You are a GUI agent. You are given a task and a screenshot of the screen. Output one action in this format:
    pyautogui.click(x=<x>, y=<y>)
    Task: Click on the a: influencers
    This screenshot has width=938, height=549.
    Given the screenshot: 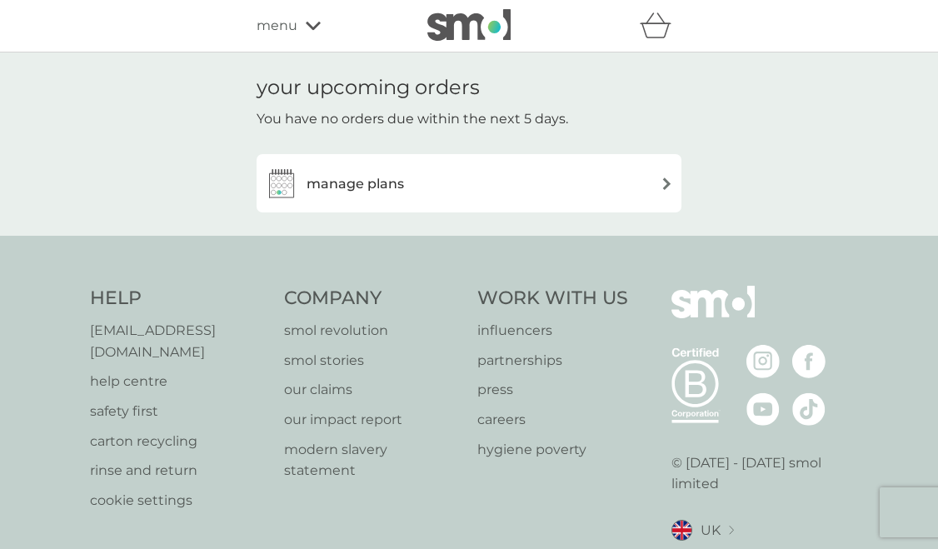 What is the action you would take?
    pyautogui.click(x=553, y=331)
    